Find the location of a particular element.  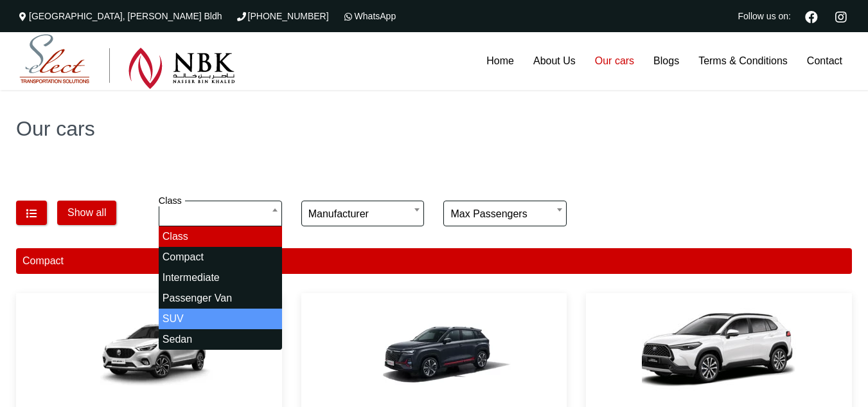

a: Instagram is located at coordinates (840, 16).